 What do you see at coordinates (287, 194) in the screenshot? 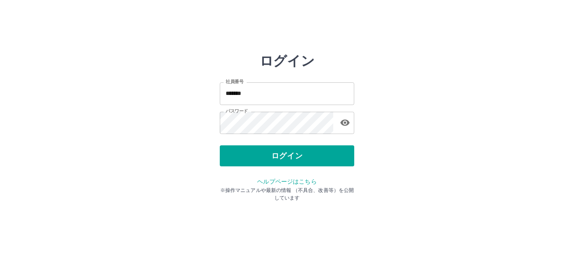
I see `p: ※操作マニュアルや最新の情報 （不具合、改善等）を公開しています` at bounding box center [287, 194].